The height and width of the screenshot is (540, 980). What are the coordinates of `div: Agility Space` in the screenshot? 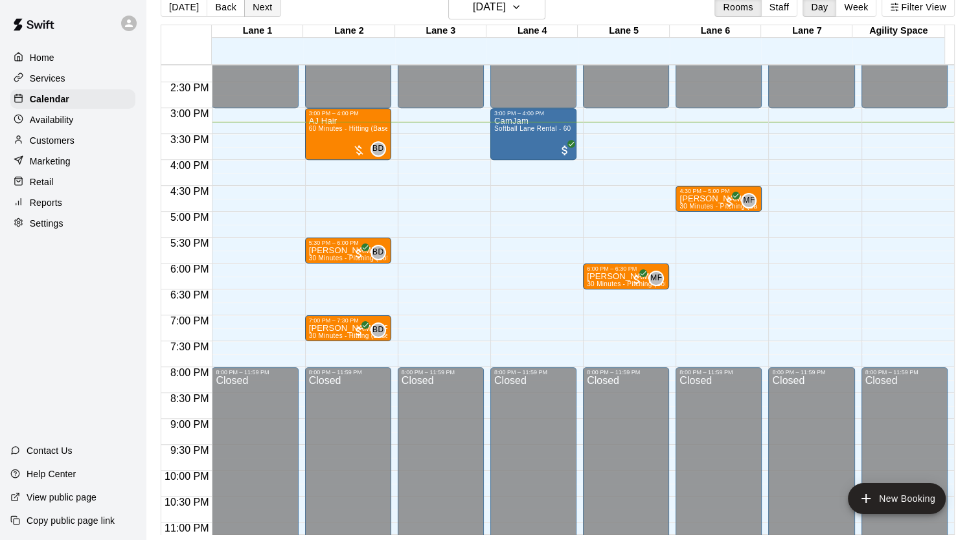 It's located at (898, 31).